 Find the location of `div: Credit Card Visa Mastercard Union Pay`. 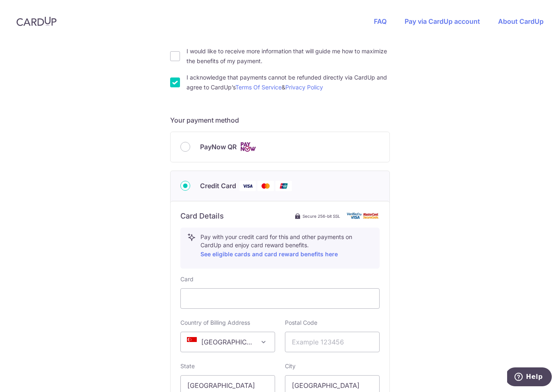

div: Credit Card Visa Mastercard Union Pay is located at coordinates (280, 186).